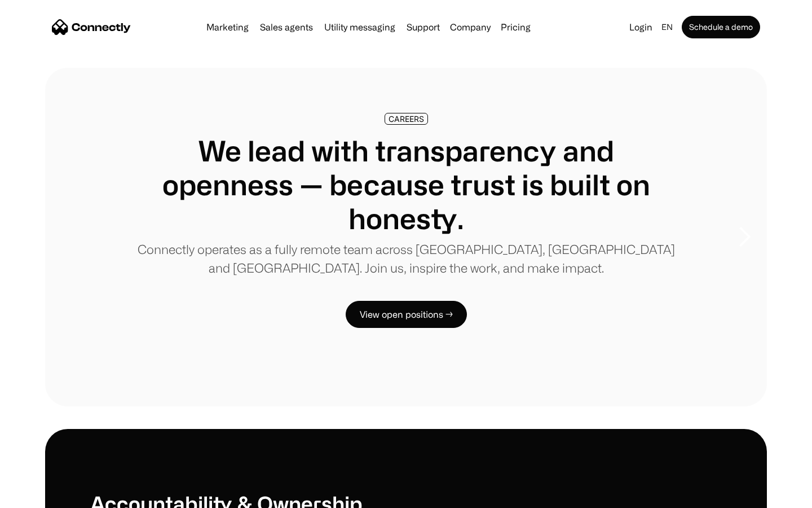 The width and height of the screenshot is (812, 508). Describe the element at coordinates (406, 314) in the screenshot. I see `a: View open positions →` at that location.